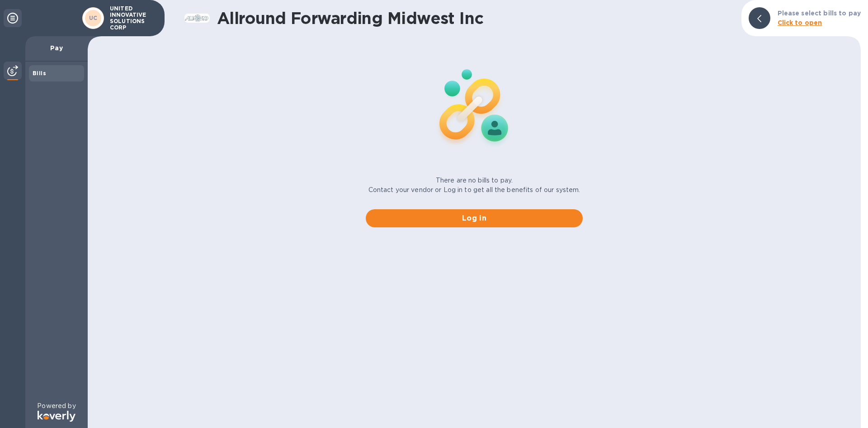  Describe the element at coordinates (475, 218) in the screenshot. I see `button: Log in` at that location.